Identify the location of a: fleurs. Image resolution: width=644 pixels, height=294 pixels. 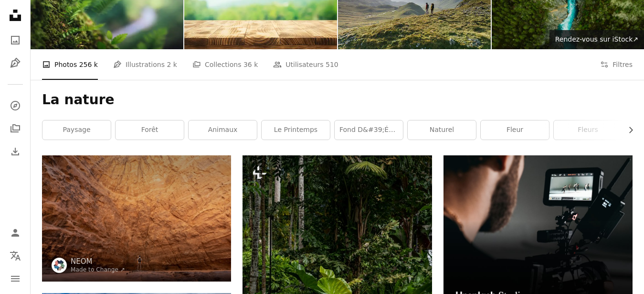
(587, 130).